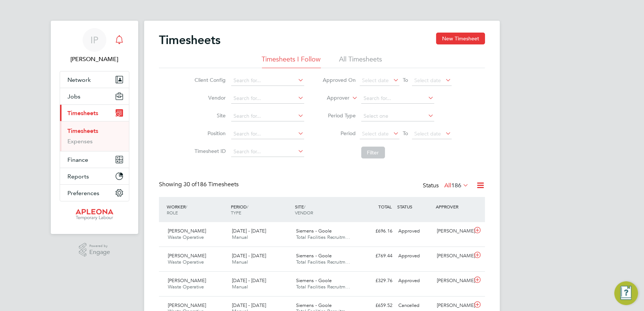  What do you see at coordinates (94, 160) in the screenshot?
I see `button: Finance` at bounding box center [94, 160].